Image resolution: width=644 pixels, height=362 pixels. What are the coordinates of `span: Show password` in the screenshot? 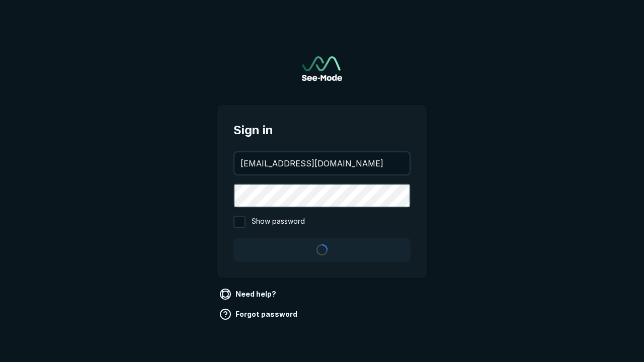 It's located at (278, 222).